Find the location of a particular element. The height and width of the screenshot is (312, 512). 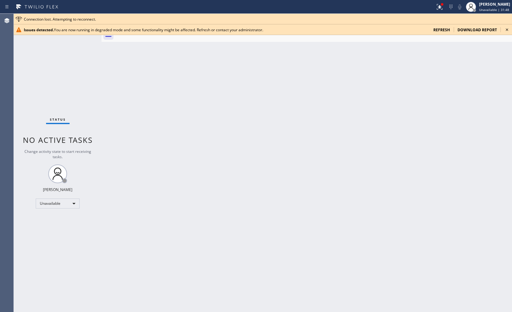

span: No active tasks is located at coordinates (58, 140).